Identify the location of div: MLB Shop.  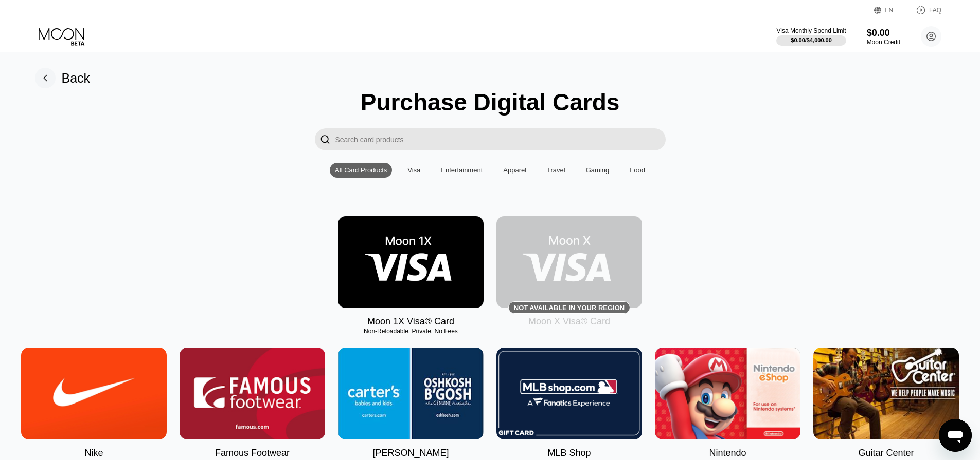
(569, 454).